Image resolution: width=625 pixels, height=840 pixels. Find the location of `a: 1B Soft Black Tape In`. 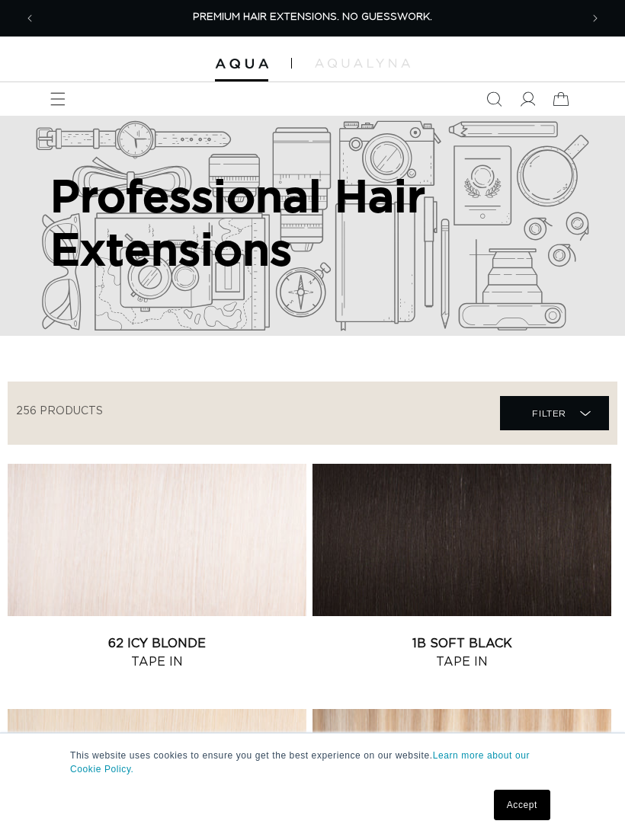

a: 1B Soft Black Tape In is located at coordinates (462, 653).